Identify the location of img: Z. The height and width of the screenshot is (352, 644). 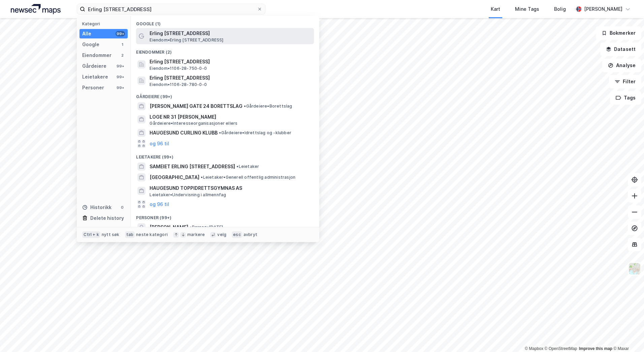
(634, 269).